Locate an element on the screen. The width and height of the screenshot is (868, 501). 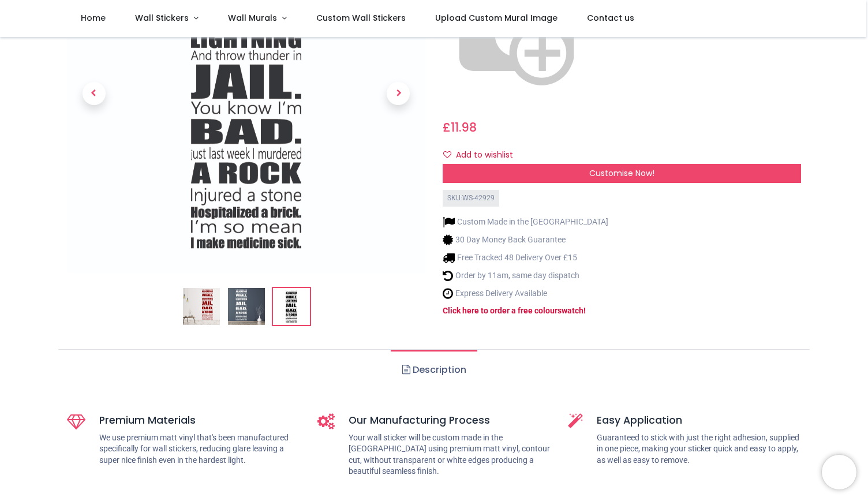
li: 30 Day Money Back Guarantee is located at coordinates (525, 239).